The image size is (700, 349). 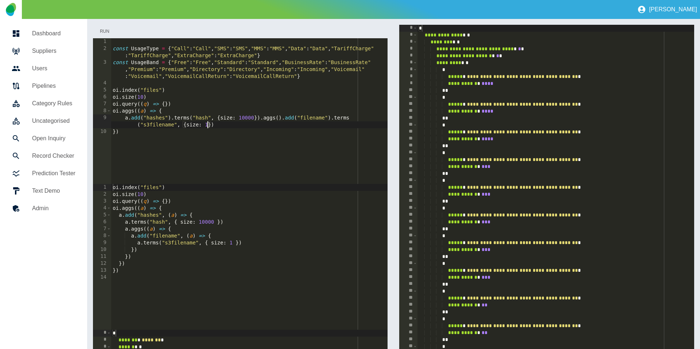 I want to click on h5: Dashboard, so click(x=54, y=34).